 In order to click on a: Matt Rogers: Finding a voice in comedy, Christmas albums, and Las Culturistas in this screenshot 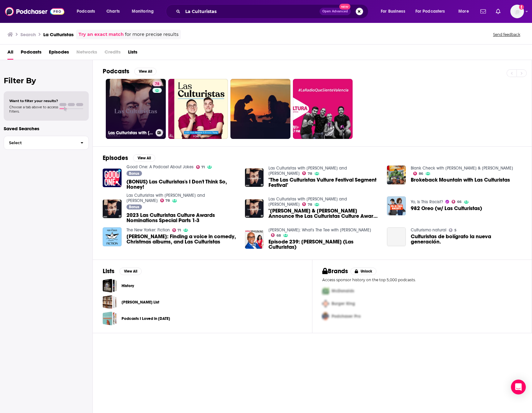, I will do `click(182, 239)`.